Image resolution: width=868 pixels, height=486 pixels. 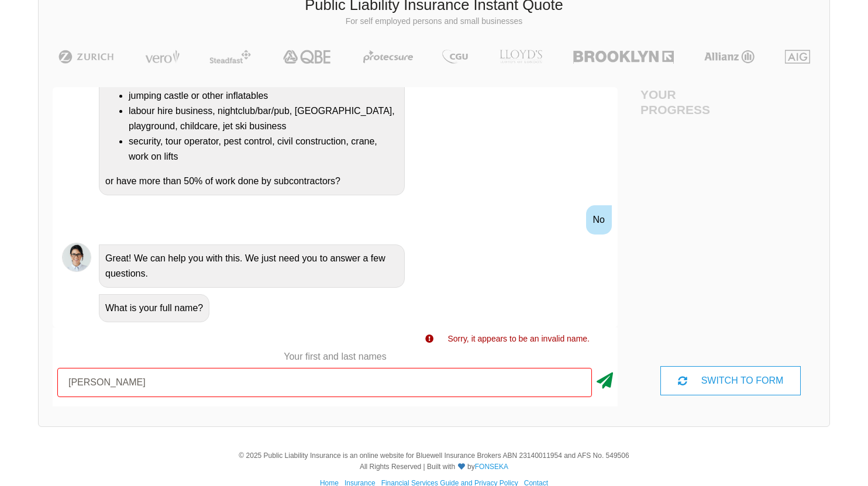 What do you see at coordinates (325, 382) in the screenshot?
I see `input: Your first and last names` at bounding box center [325, 382].